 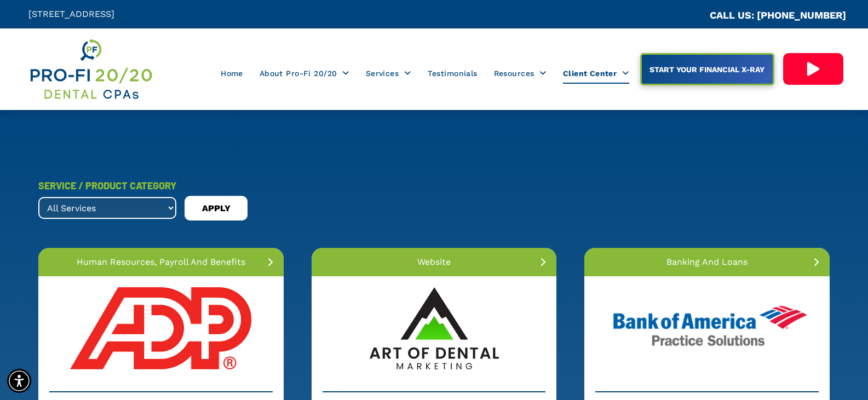 I want to click on img: Get Dental CPA Consulting, Bookkeeping, & Bank Loans, so click(x=91, y=69).